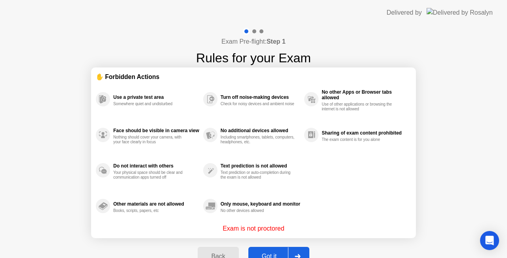 This screenshot has height=258, width=507. Describe the element at coordinates (260, 204) in the screenshot. I see `div: Only mouse, keyboard and monitor` at that location.